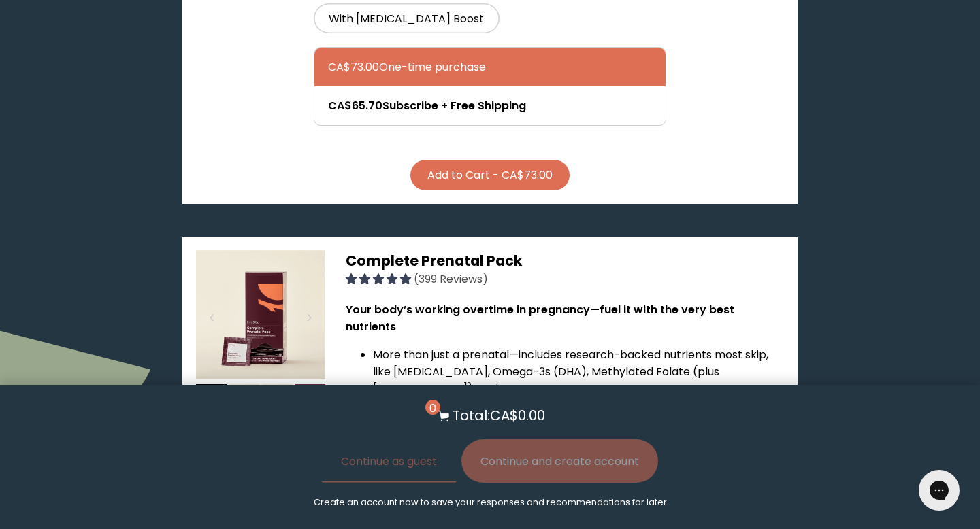 This screenshot has width=980, height=529. What do you see at coordinates (389, 461) in the screenshot?
I see `button: Continue as guest` at bounding box center [389, 461].